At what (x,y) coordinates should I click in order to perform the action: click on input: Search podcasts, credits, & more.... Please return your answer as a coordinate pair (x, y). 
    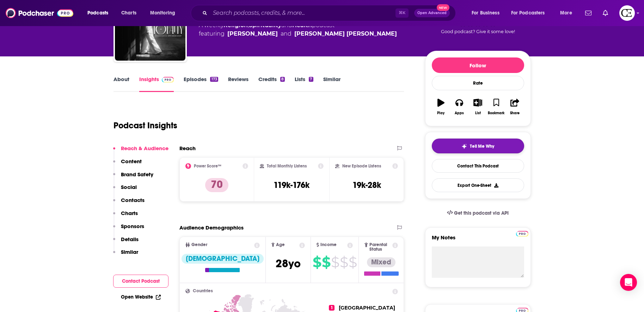
    Looking at the image, I should click on (303, 13).